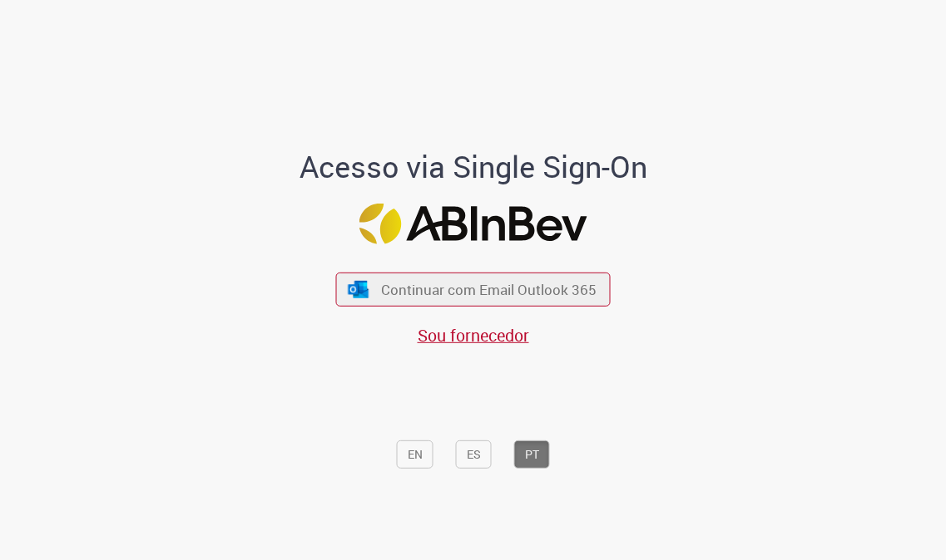  Describe the element at coordinates (472, 167) in the screenshot. I see `h1: Acesso via Single Sign-On` at that location.